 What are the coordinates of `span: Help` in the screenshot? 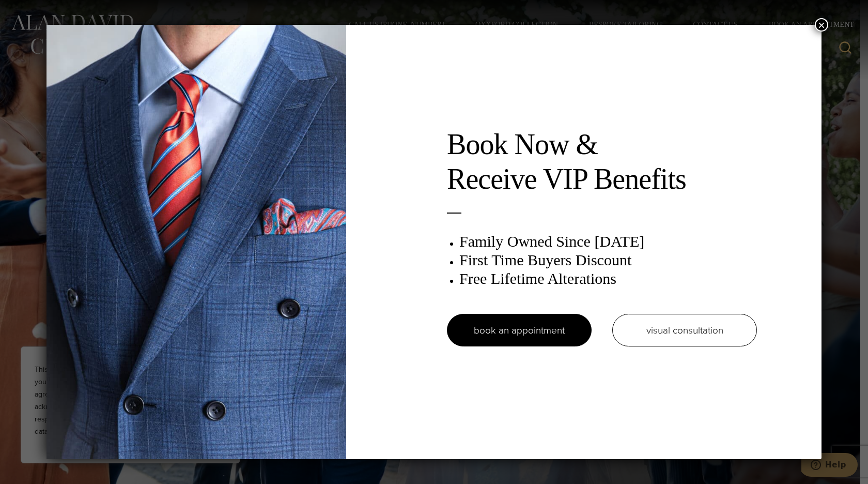 It's located at (34, 12).